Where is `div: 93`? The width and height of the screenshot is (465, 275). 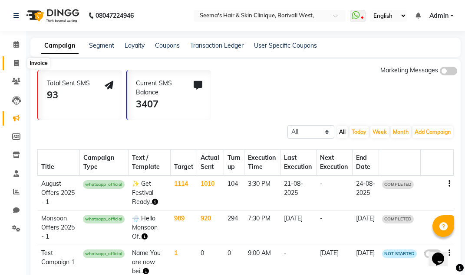 div: 93 is located at coordinates (68, 95).